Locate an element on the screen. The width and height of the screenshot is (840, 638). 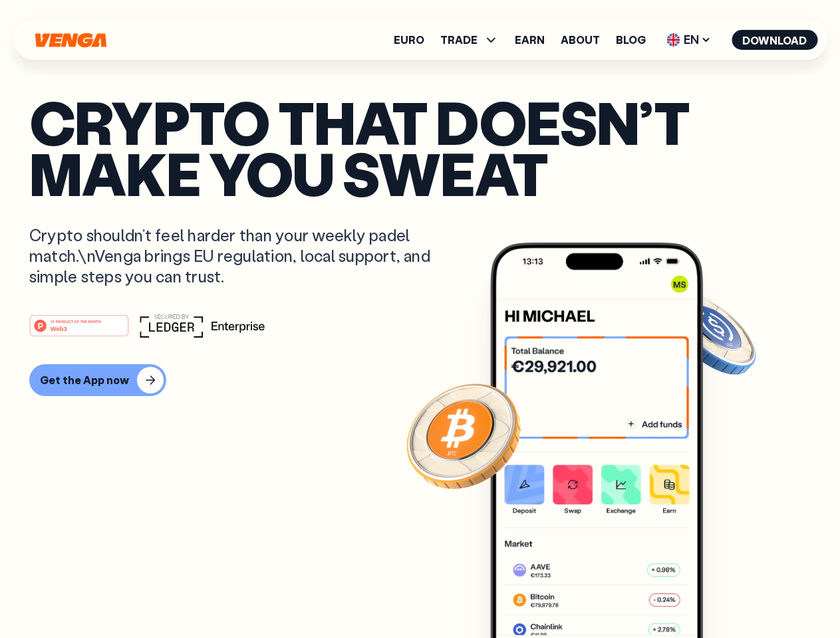
a: Download is located at coordinates (774, 39).